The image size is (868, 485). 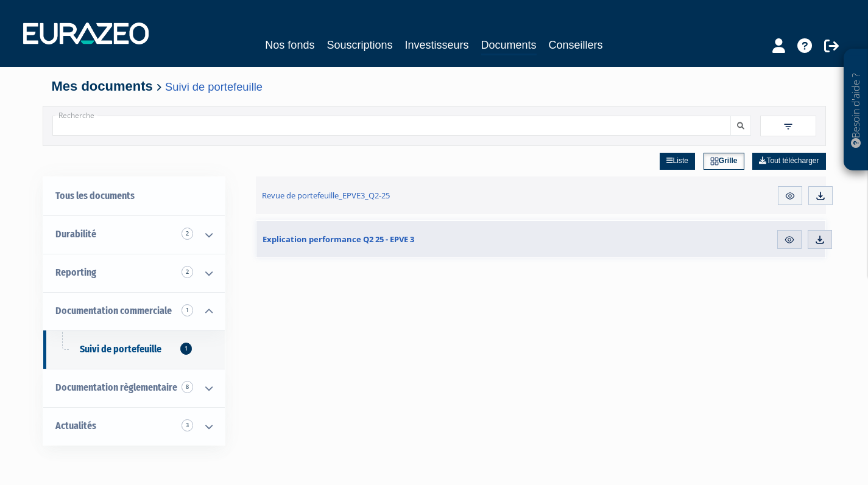 What do you see at coordinates (76, 426) in the screenshot?
I see `span: Actualités` at bounding box center [76, 426].